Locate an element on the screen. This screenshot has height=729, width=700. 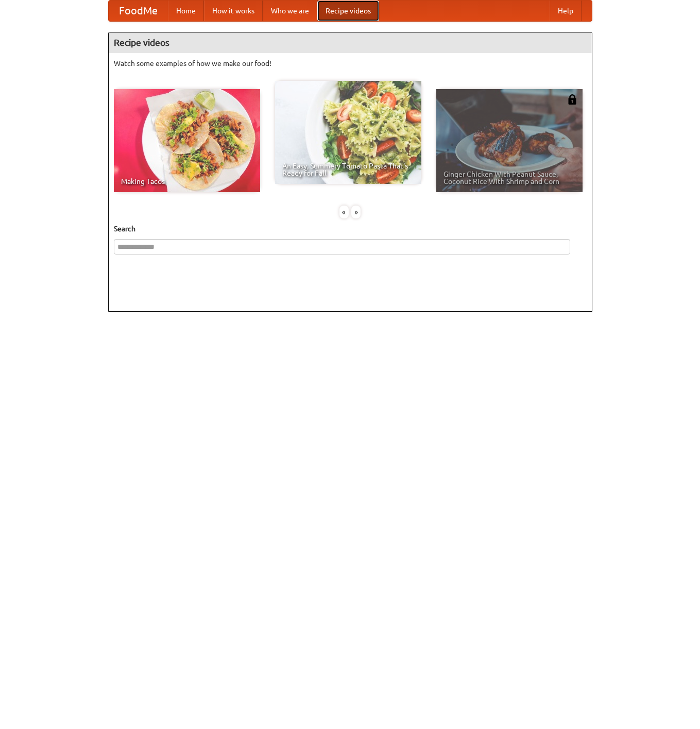
a: An Easy, Summery Tomato Pasta That's Ready for Fall is located at coordinates (348, 133).